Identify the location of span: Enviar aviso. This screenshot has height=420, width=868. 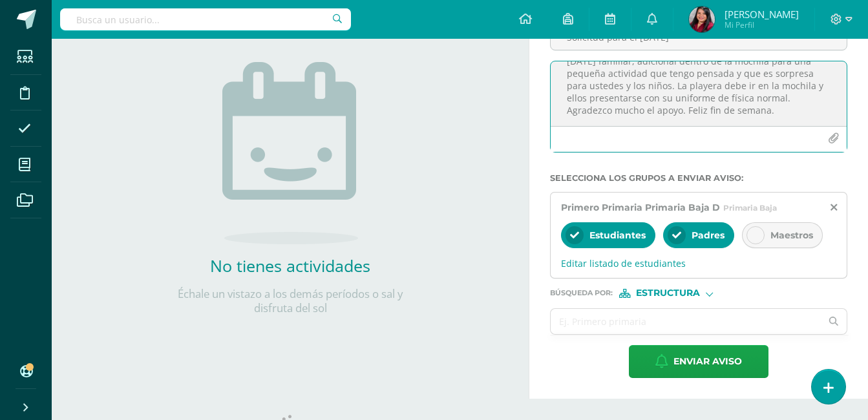
(708, 361).